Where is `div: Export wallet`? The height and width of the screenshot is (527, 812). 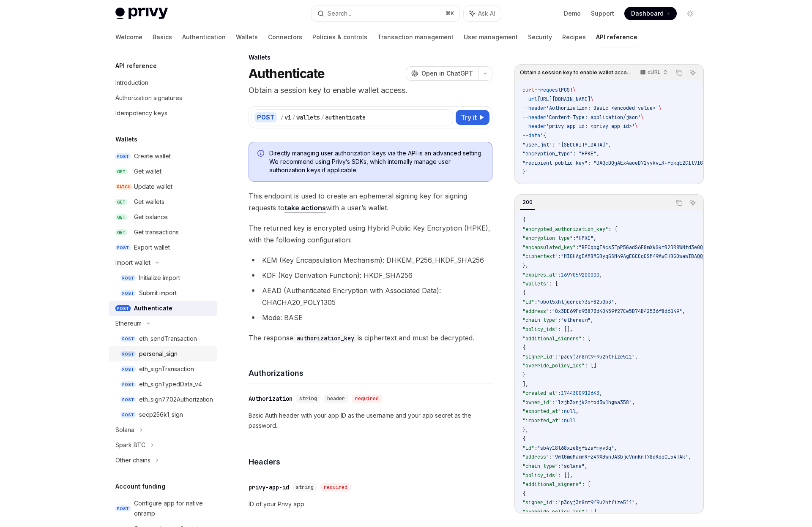 div: Export wallet is located at coordinates (152, 248).